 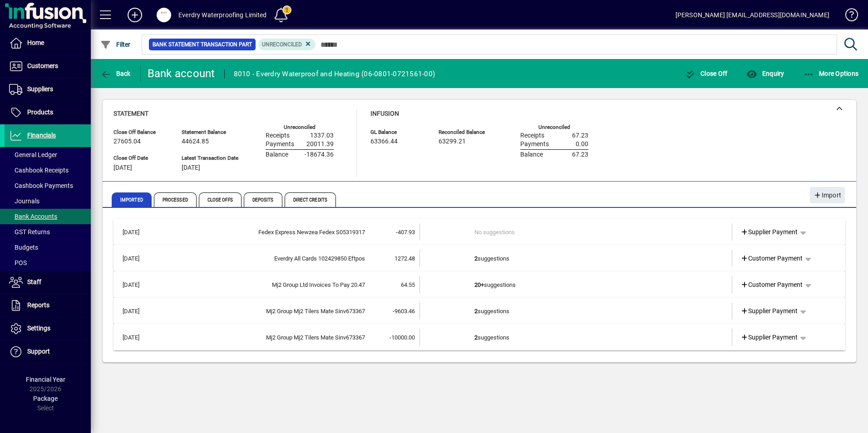 I want to click on span: 0.00, so click(x=582, y=144).